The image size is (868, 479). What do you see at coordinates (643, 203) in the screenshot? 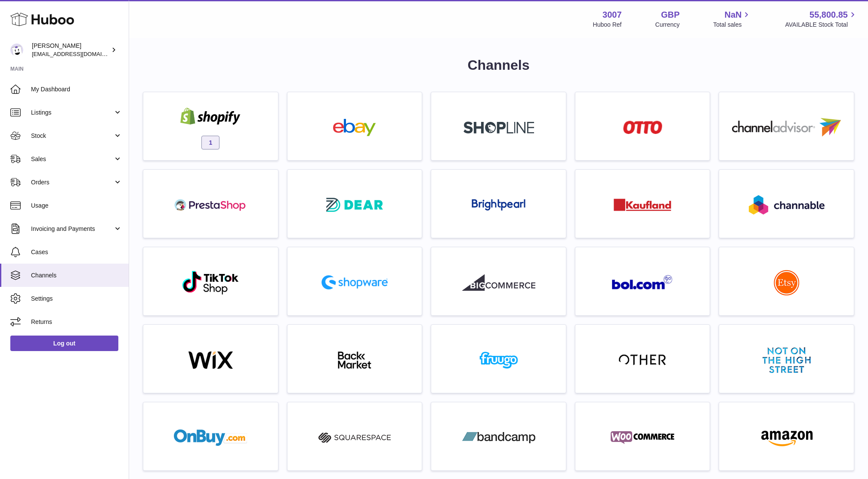
I see `a: roseta-kaufland` at bounding box center [643, 203].